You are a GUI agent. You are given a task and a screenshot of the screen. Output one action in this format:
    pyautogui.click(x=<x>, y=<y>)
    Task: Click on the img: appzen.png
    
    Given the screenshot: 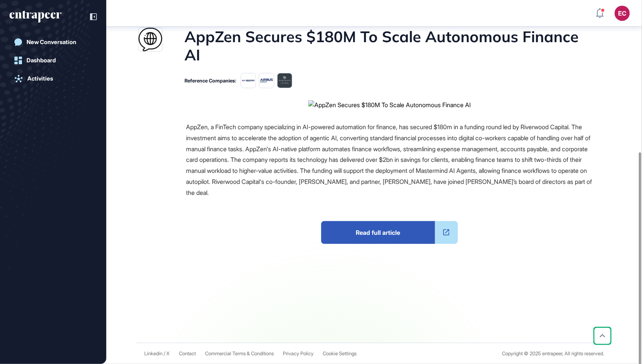 What is the action you would take?
    pyautogui.click(x=248, y=80)
    